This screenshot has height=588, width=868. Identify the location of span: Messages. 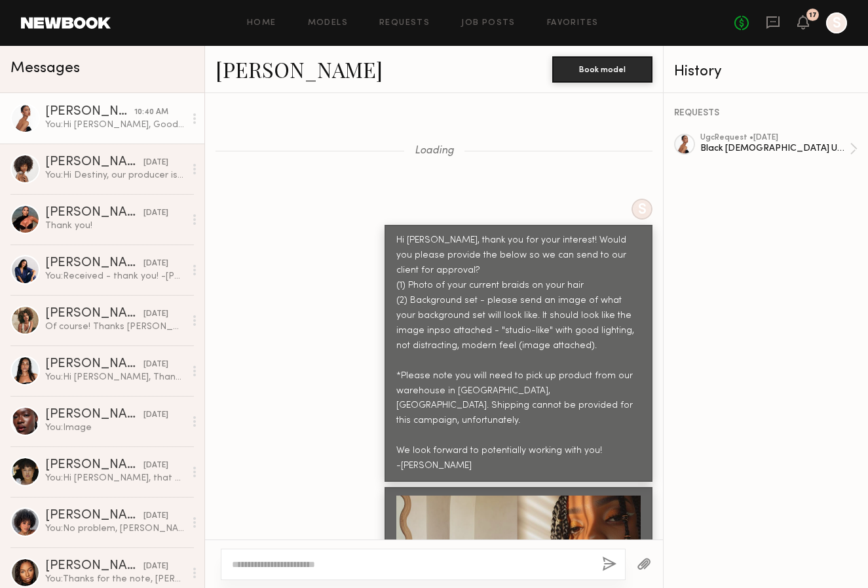
(45, 68).